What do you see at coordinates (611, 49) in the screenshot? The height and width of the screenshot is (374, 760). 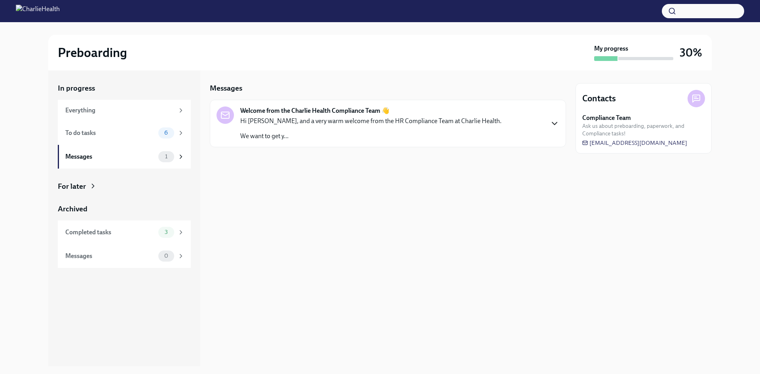 I see `strong: My progress` at bounding box center [611, 49].